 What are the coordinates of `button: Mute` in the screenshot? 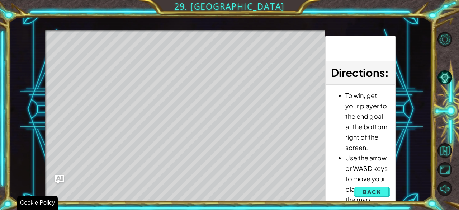 It's located at (445, 188).